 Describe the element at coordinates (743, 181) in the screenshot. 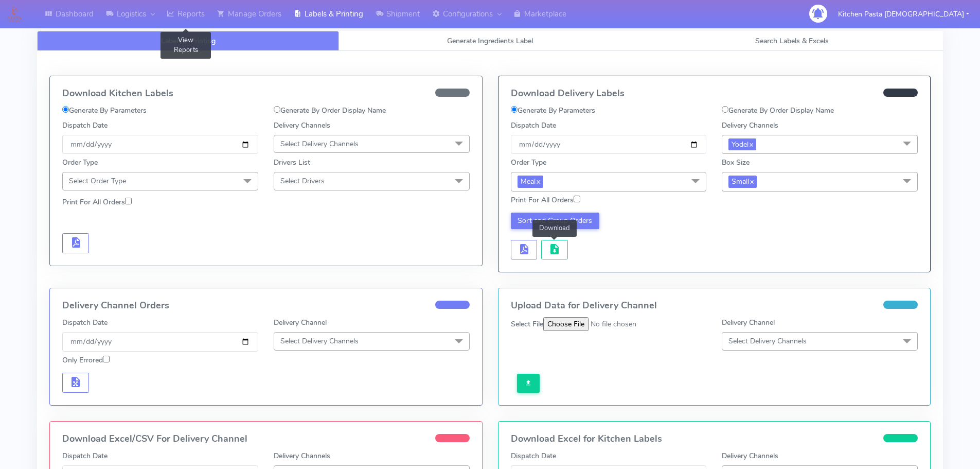

I see `span: Small` at that location.